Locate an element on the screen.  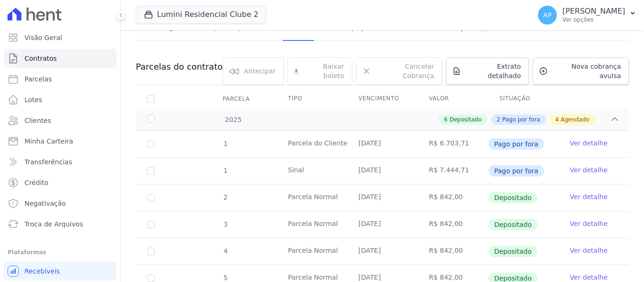
a: Troca de Arquivos is located at coordinates (60, 224).